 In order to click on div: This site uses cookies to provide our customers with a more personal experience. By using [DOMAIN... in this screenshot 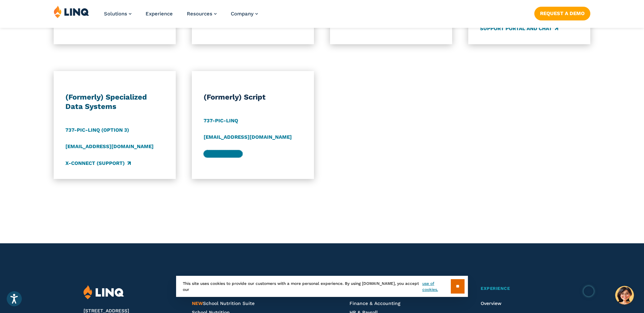, I will do `click(322, 287)`.